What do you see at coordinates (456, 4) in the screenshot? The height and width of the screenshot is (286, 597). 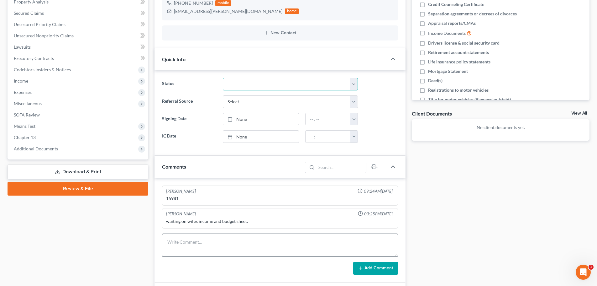 I see `span: Credit Counseling Certificate` at bounding box center [456, 4].